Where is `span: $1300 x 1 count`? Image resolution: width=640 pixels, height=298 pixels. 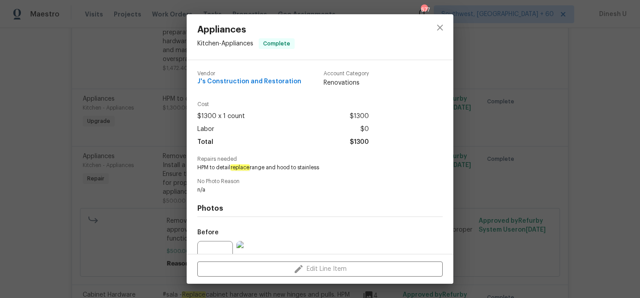
span: $1300 x 1 count is located at coordinates (221, 116).